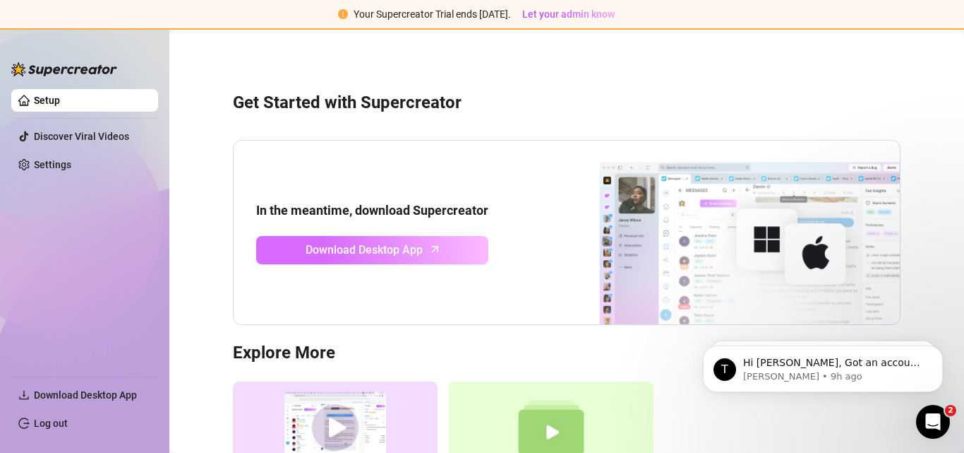 Image resolution: width=964 pixels, height=453 pixels. What do you see at coordinates (343, 14) in the screenshot?
I see `span: exclamation-circle` at bounding box center [343, 14].